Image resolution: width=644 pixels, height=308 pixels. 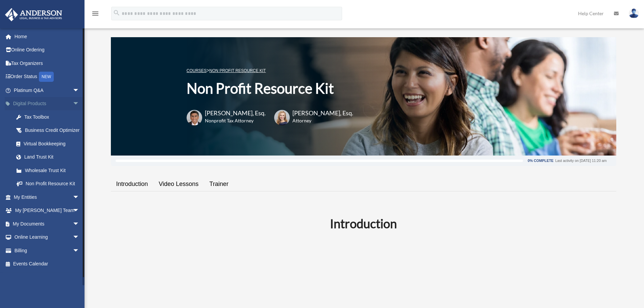 What do you see at coordinates (52, 170) in the screenshot?
I see `div: Wholesale Trust Kit` at bounding box center [52, 170].